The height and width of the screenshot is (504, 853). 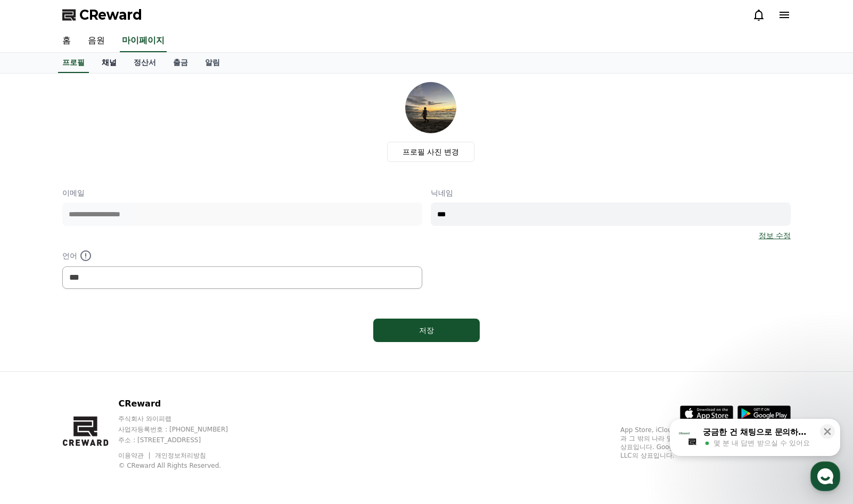 I want to click on div: 저장, so click(x=427, y=330).